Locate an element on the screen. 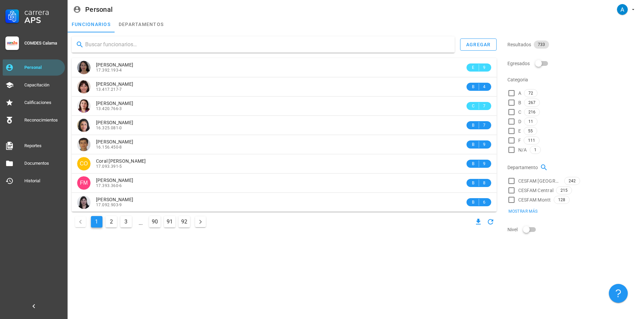 This screenshot has height=319, width=644. button: Ir a la página 3 is located at coordinates (126, 222).